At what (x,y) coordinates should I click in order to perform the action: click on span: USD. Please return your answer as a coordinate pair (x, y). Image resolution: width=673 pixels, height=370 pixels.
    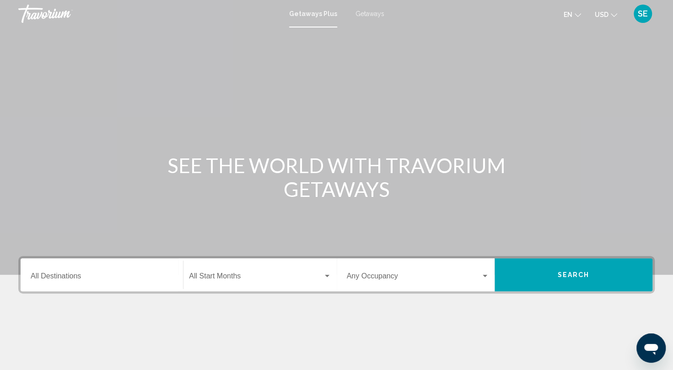
    Looking at the image, I should click on (602, 15).